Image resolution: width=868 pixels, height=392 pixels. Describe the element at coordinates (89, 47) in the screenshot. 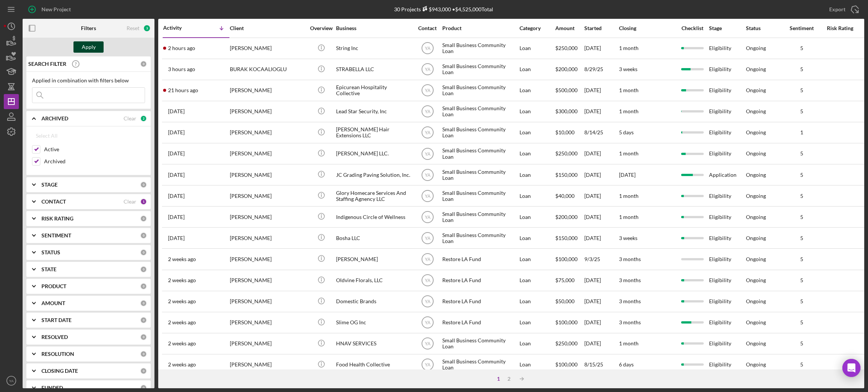

I see `div: Apply` at that location.